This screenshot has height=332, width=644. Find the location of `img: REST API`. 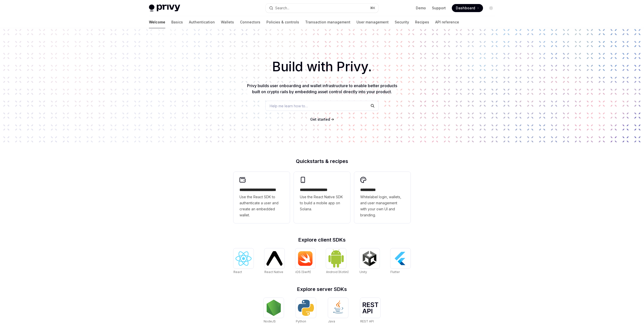

img: REST API is located at coordinates (370, 308).